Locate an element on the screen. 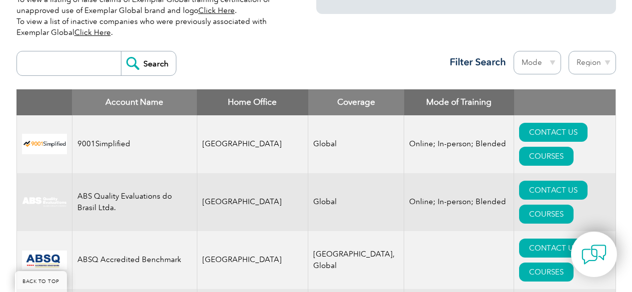 This screenshot has width=632, height=292. img: 37c9c059-616f-eb11-a812-002248153038-logo.png is located at coordinates (44, 144).